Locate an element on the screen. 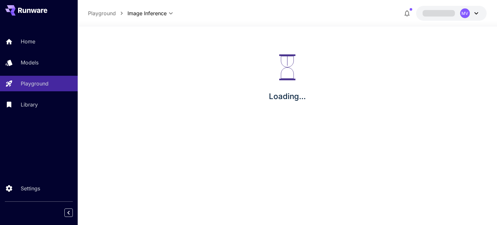 The width and height of the screenshot is (497, 225). p: Settings is located at coordinates (30, 188).